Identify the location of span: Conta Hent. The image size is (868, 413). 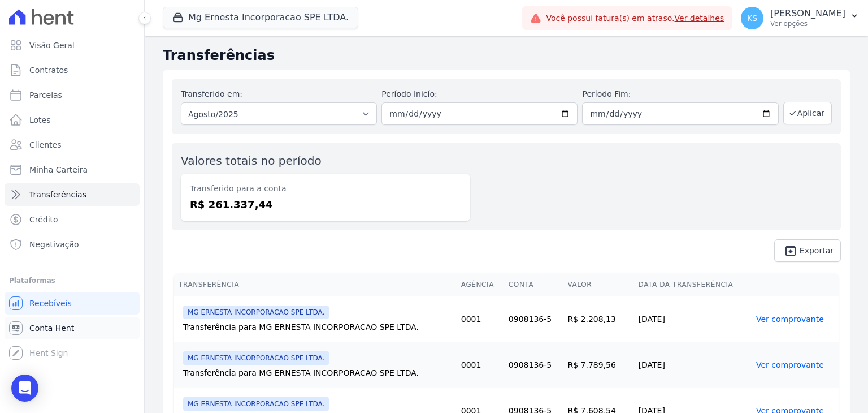
(52, 328).